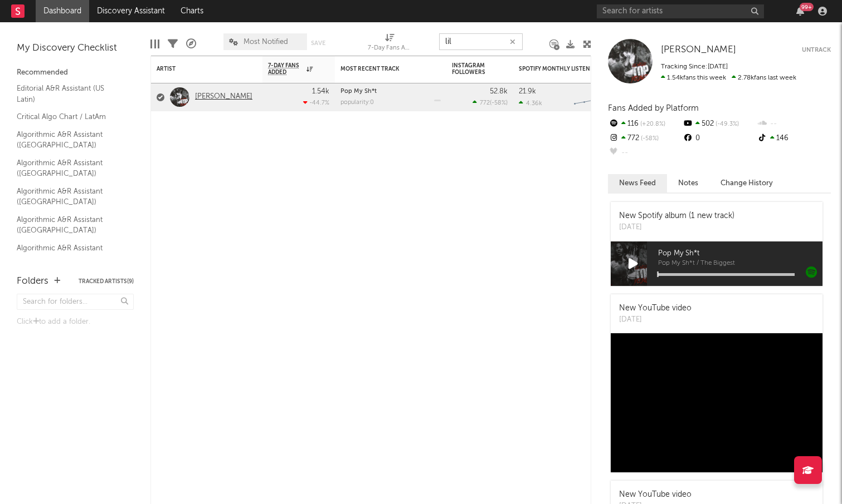  I want to click on div: Edit Columns, so click(154, 44).